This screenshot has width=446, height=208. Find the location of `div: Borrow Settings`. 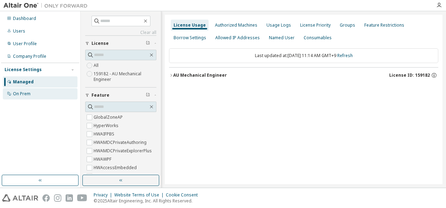

div: Borrow Settings is located at coordinates (190, 38).